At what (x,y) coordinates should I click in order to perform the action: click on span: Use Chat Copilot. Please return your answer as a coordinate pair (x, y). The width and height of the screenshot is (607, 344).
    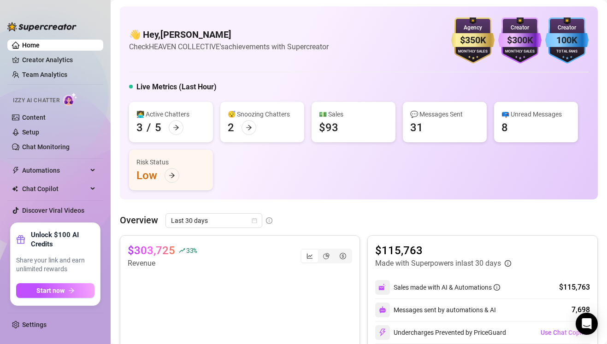
    Looking at the image, I should click on (565, 333).